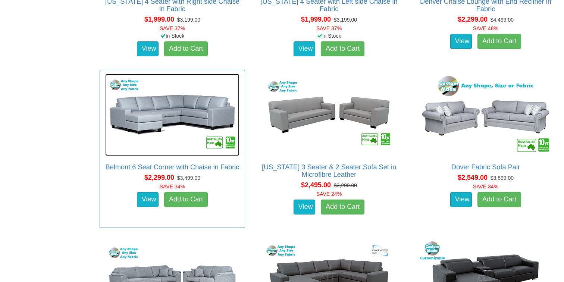 The width and height of the screenshot is (564, 282). Describe the element at coordinates (329, 115) in the screenshot. I see `img: California 3 Seater & 2 Seater Sofa Set in Microfibre Leather` at that location.